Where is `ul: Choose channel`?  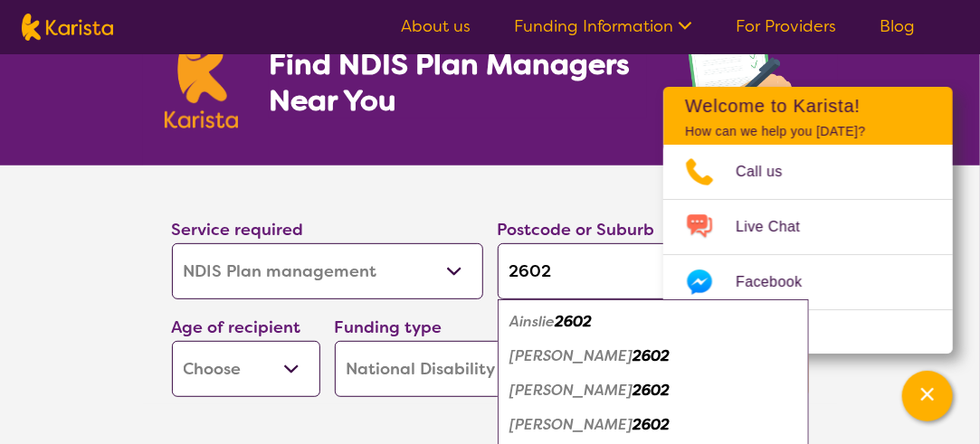 ul: Choose channel is located at coordinates (808, 255).